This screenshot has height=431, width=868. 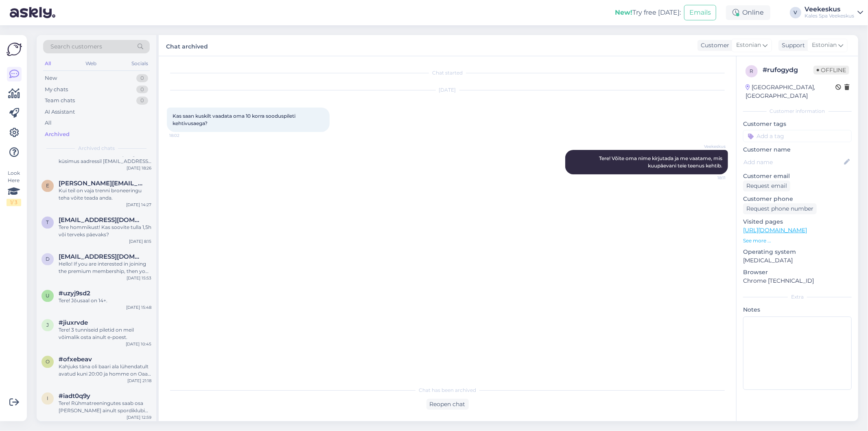 What do you see at coordinates (101, 183) in the screenshot?
I see `span: esther.linask@gmail.com` at bounding box center [101, 183].